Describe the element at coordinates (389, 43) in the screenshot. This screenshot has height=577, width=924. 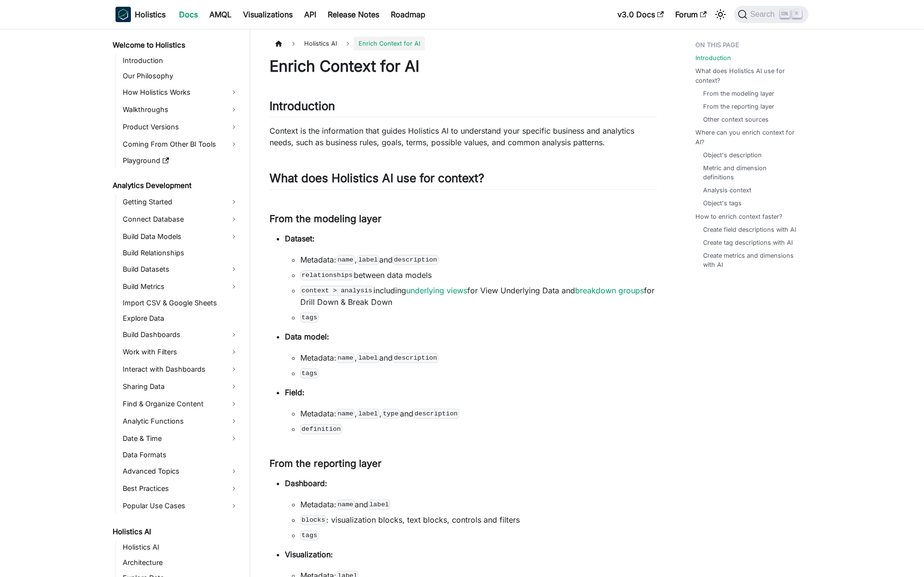
I see `span: Enrich Context for AI` at that location.